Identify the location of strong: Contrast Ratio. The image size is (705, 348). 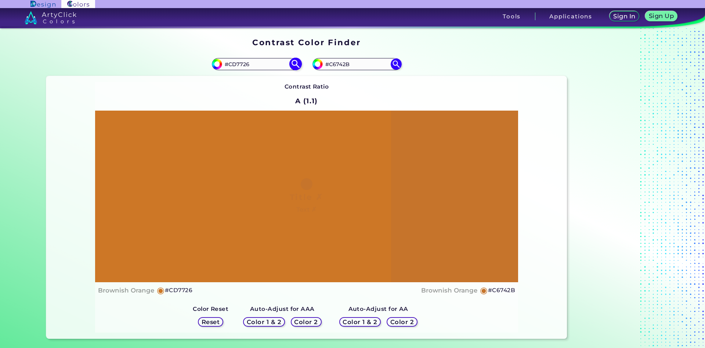
(306, 86).